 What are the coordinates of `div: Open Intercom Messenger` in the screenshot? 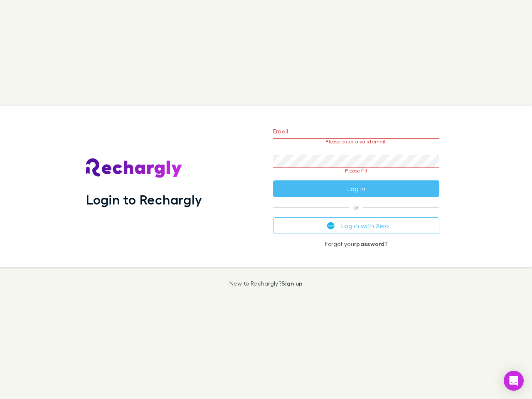 It's located at (514, 381).